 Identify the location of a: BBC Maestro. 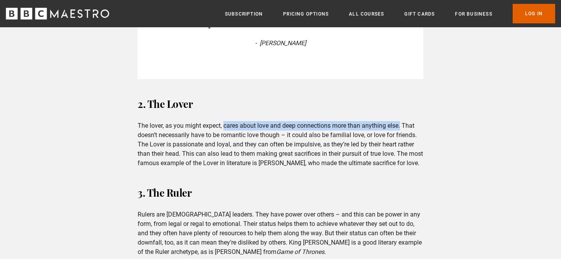
(57, 14).